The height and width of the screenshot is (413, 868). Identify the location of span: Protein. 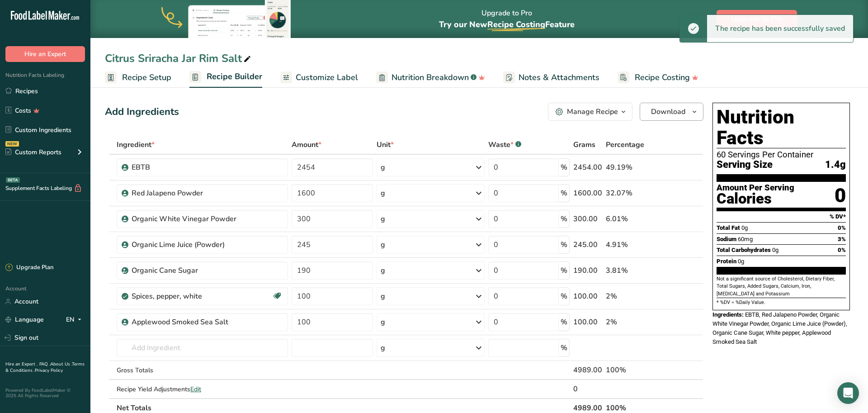
(726, 261).